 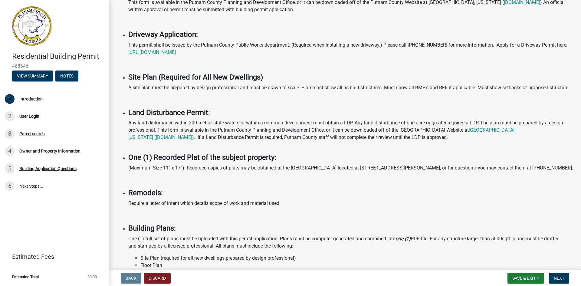 What do you see at coordinates (92, 276) in the screenshot?
I see `span: $0.00` at bounding box center [92, 276].